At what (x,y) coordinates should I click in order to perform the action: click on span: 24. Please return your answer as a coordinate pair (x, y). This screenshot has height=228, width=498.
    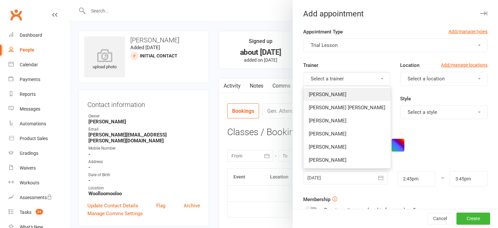
    Looking at the image, I should click on (39, 211).